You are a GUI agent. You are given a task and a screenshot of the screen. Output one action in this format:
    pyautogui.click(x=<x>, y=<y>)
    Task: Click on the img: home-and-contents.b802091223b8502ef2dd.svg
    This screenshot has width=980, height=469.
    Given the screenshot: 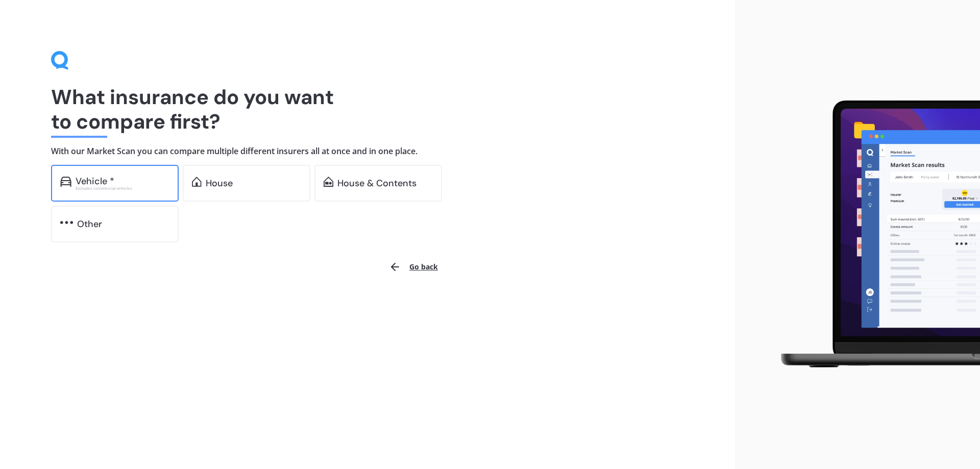 What is the action you would take?
    pyautogui.click(x=328, y=182)
    